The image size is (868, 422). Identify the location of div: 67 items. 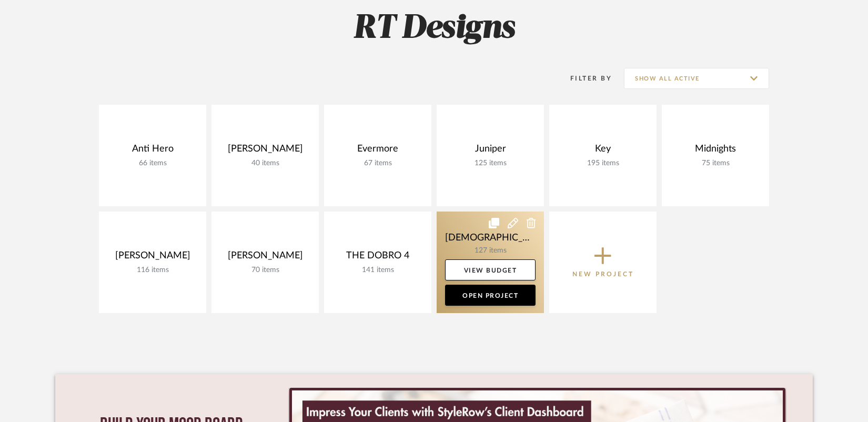
(378, 163).